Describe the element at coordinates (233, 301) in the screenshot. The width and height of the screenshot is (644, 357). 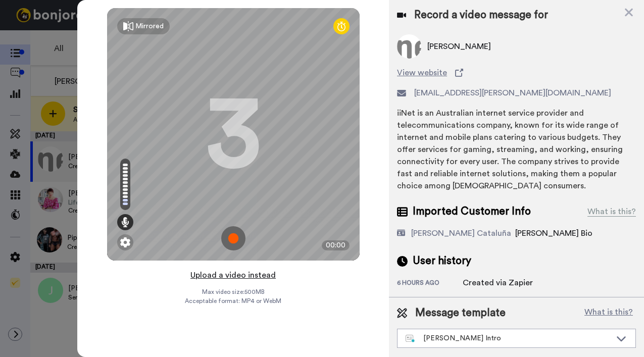
I see `span: Acceptable format: MP4 or WebM` at that location.